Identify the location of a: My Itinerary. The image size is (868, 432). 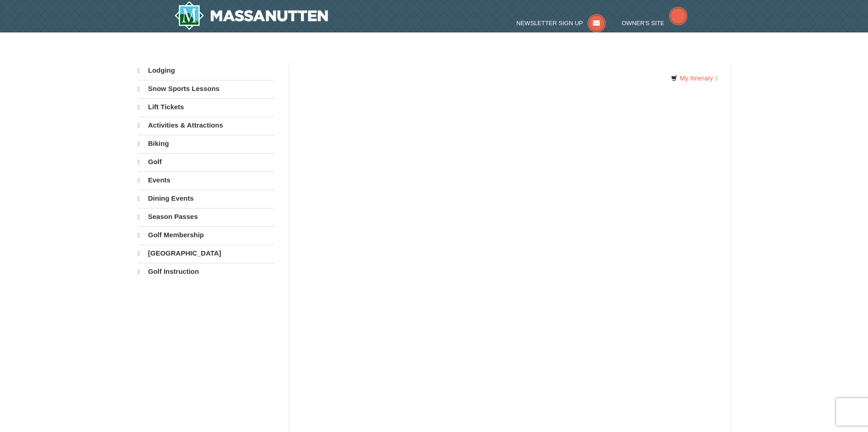
(695, 78).